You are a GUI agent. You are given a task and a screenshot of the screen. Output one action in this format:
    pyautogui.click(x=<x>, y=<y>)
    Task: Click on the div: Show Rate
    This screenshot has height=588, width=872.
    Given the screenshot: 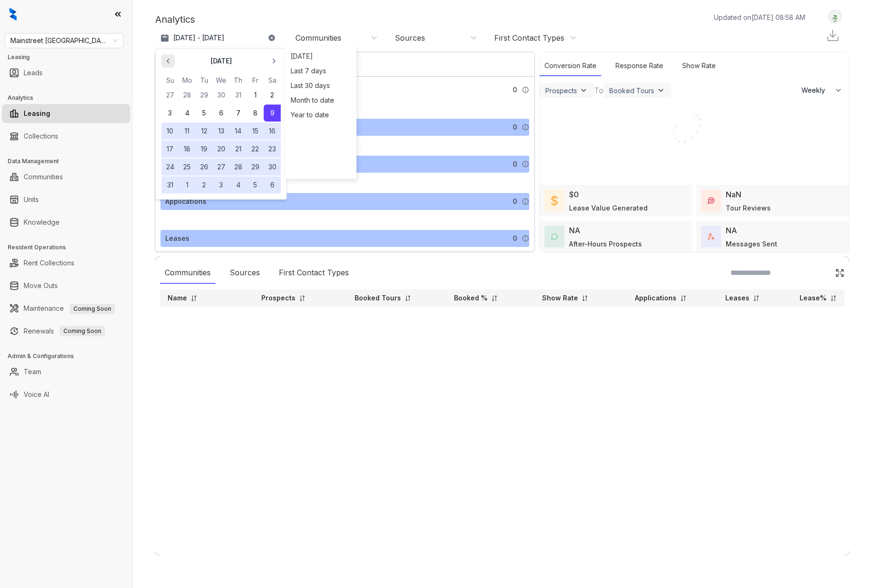 What is the action you would take?
    pyautogui.click(x=699, y=66)
    